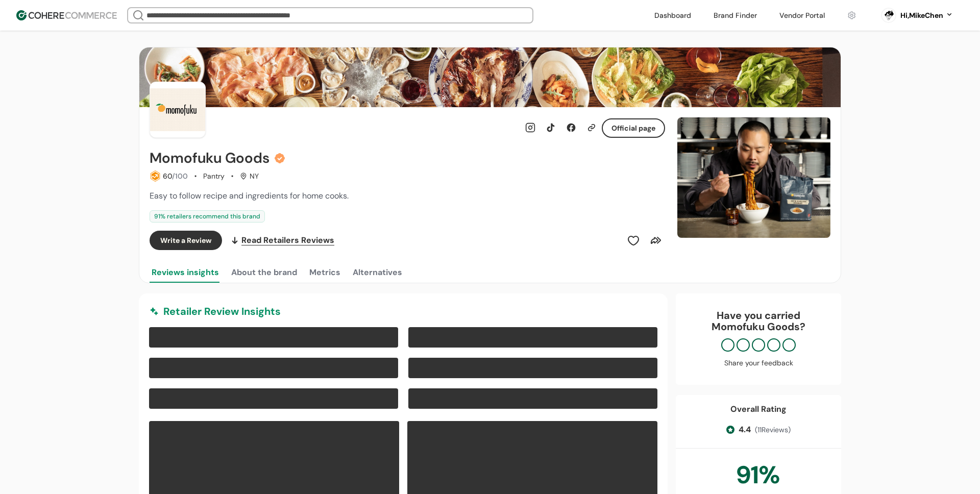  What do you see at coordinates (185, 273) in the screenshot?
I see `button: Reviews insights` at bounding box center [185, 273].